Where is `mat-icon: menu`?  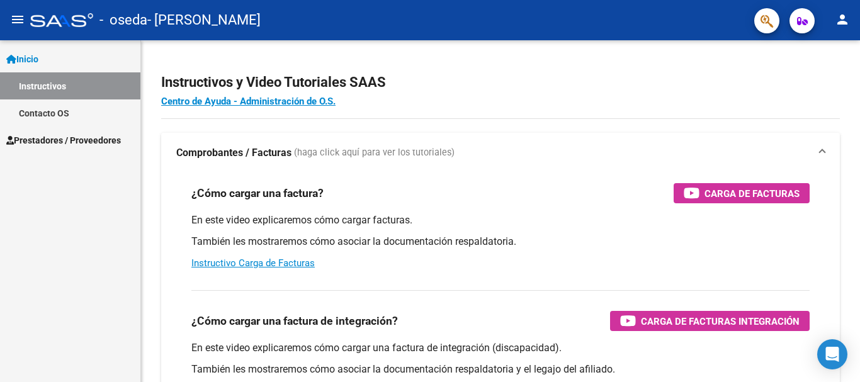 mat-icon: menu is located at coordinates (18, 20).